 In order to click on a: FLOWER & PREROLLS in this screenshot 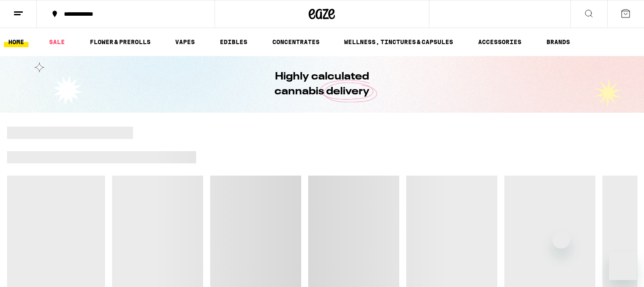, I will do `click(120, 42)`.